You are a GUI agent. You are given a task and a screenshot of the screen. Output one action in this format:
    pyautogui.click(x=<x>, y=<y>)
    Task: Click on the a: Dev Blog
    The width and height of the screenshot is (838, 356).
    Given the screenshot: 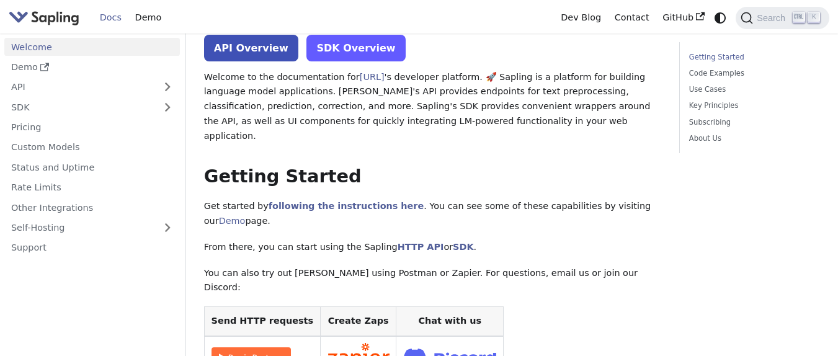 What is the action you would take?
    pyautogui.click(x=580, y=17)
    